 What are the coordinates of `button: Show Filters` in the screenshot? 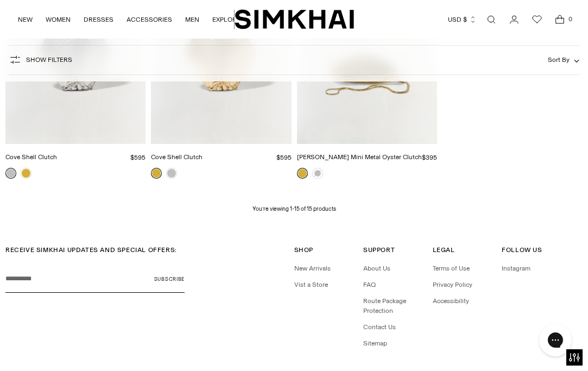 It's located at (40, 60).